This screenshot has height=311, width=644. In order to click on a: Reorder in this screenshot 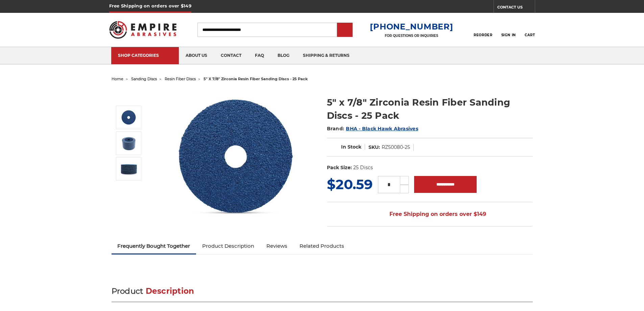, I will do `click(483, 29)`.